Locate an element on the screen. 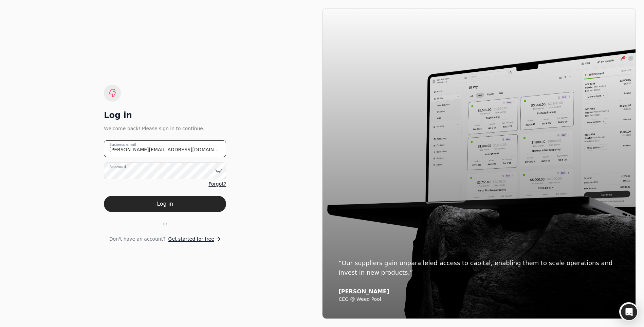 Image resolution: width=644 pixels, height=327 pixels. a: Get started for free is located at coordinates (195, 239).